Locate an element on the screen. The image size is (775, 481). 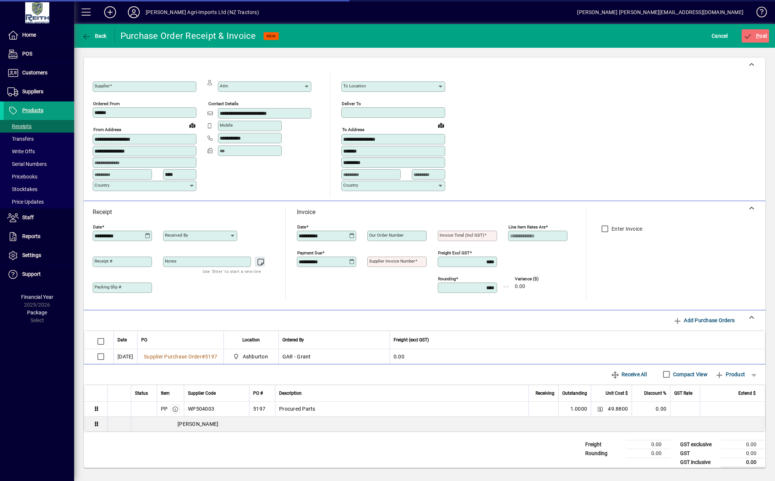
span: Receipts is located at coordinates (19, 126).